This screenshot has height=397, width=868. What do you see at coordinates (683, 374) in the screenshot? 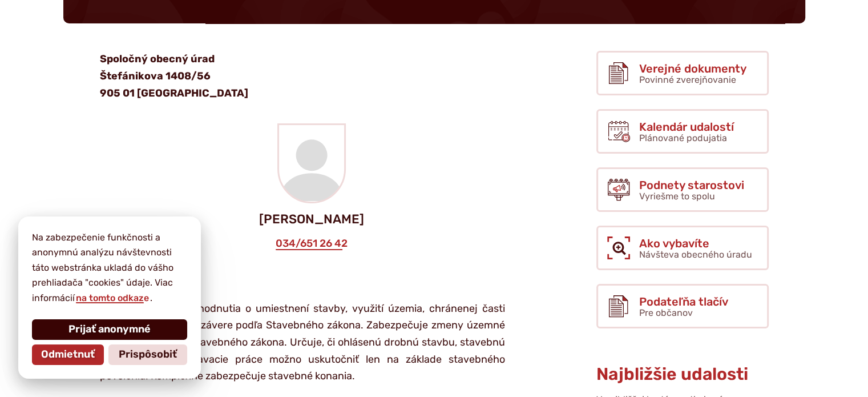
I see `h3: Najbližšie udalosti` at bounding box center [683, 374].